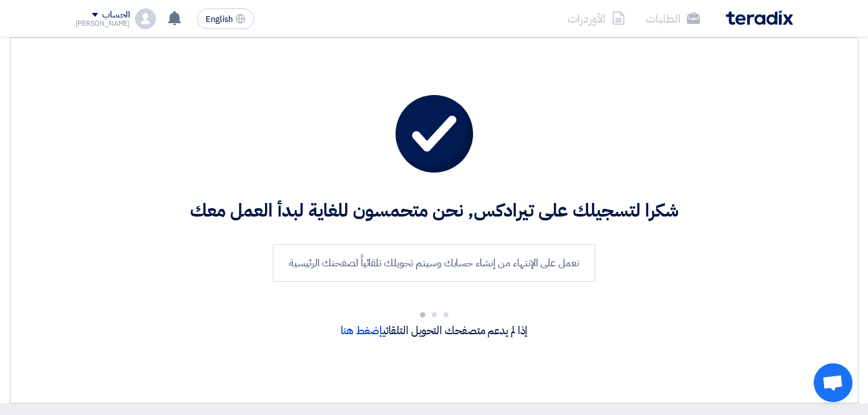  What do you see at coordinates (145, 19) in the screenshot?
I see `img: profile_test.png` at bounding box center [145, 19].